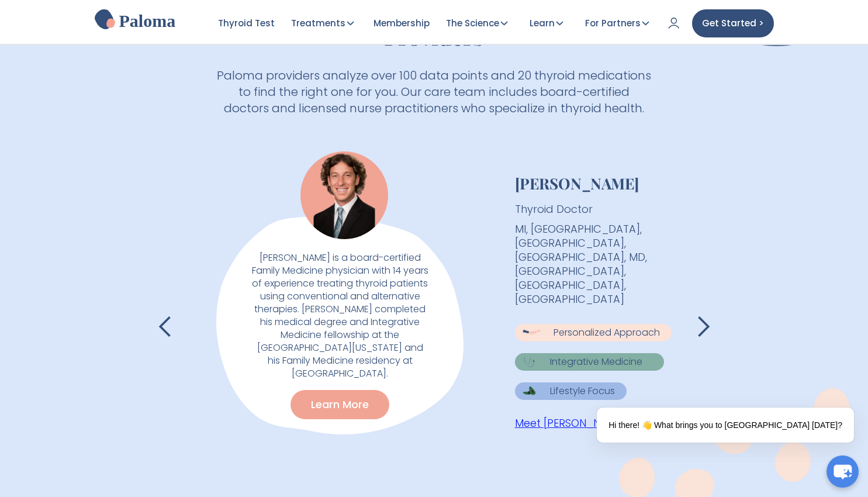 The width and height of the screenshot is (868, 497). What do you see at coordinates (546, 23) in the screenshot?
I see `a: Learn` at bounding box center [546, 23].